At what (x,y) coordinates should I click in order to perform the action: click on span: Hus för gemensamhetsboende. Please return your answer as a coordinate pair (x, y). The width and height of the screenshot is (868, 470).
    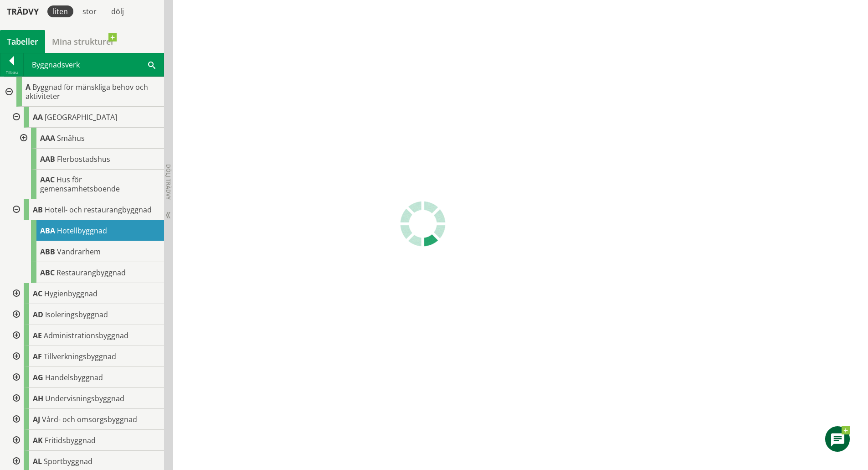
    Looking at the image, I should click on (80, 184).